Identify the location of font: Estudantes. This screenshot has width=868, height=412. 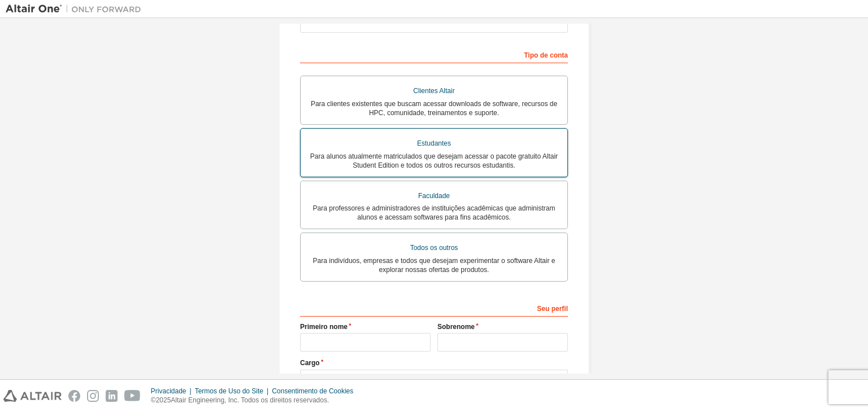
(434, 143).